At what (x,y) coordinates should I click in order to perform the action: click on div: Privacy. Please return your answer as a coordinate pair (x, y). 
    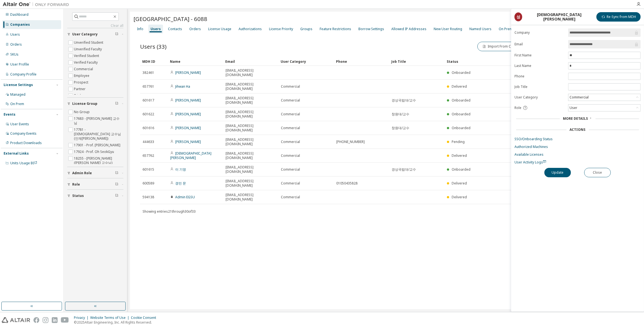
    Looking at the image, I should click on (82, 318).